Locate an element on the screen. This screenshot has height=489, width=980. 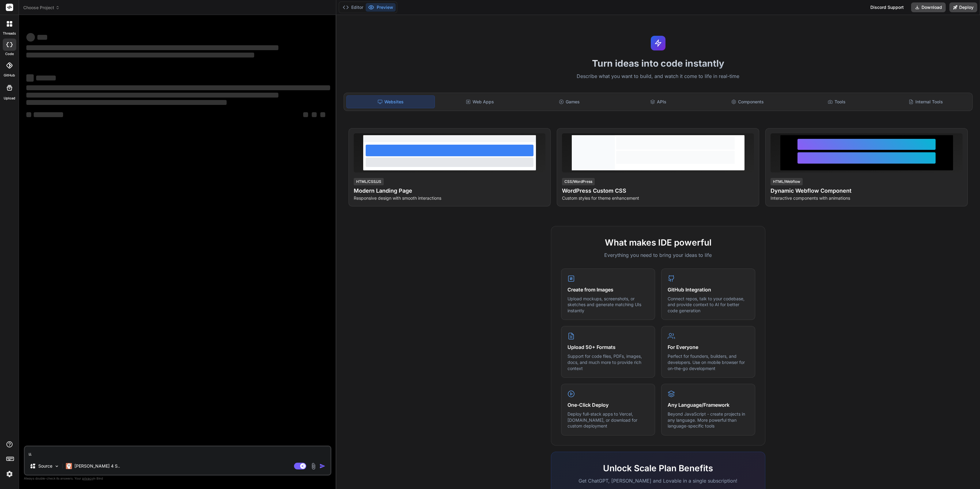
img: Pick Models is located at coordinates (57, 466).